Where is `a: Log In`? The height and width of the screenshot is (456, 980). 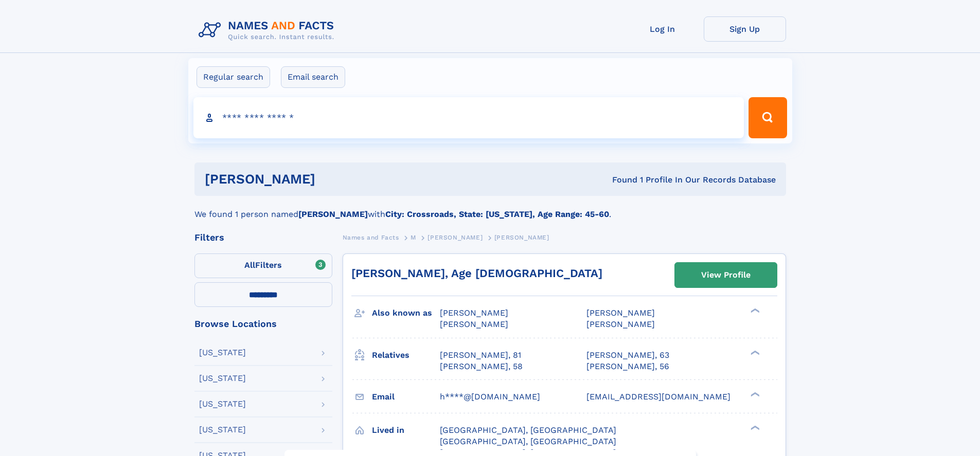 a: Log In is located at coordinates (663, 29).